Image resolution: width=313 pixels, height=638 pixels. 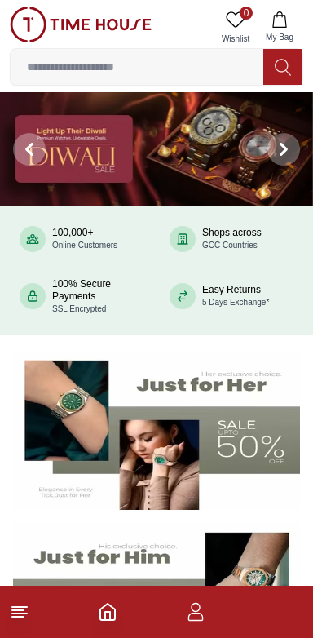 I want to click on a: Home, so click(x=108, y=611).